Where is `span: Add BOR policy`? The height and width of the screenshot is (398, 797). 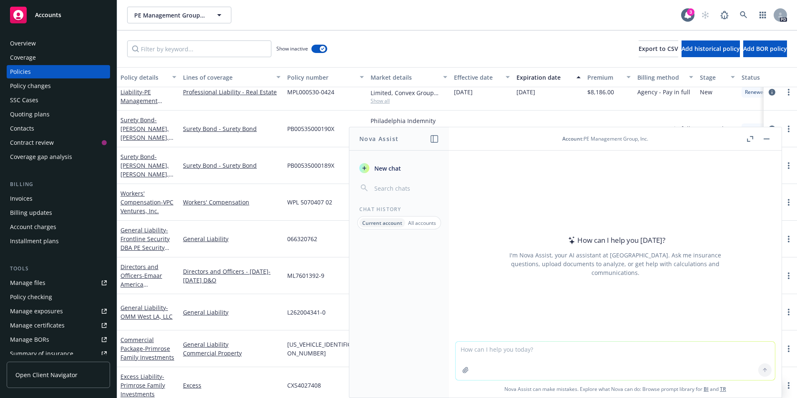
span: Add BOR policy is located at coordinates (765, 48).